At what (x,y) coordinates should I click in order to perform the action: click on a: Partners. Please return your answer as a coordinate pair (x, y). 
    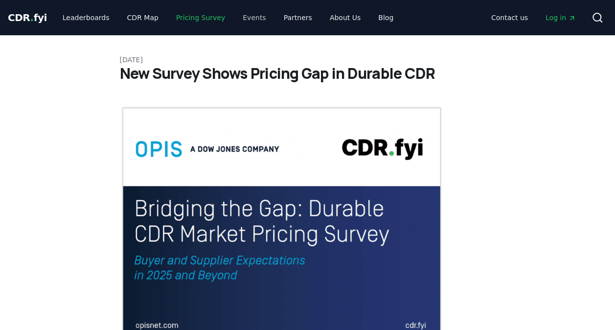
    Looking at the image, I should click on (298, 18).